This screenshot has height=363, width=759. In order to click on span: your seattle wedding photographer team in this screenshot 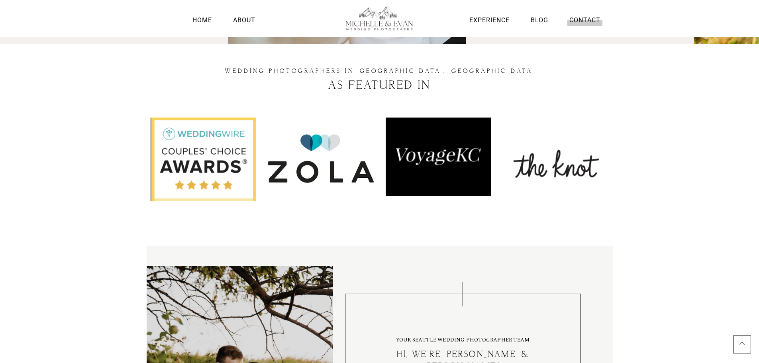, I will do `click(463, 340)`.